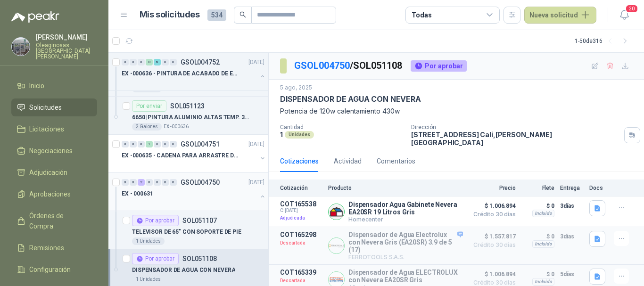  What do you see at coordinates (54, 194) in the screenshot?
I see `a: Aprobaciones` at bounding box center [54, 194].